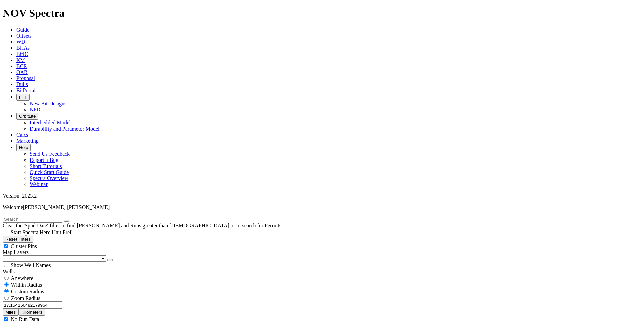 This screenshot has width=644, height=321. Describe the element at coordinates (64, 129) in the screenshot. I see `a: Durability and Parameter Model` at that location.